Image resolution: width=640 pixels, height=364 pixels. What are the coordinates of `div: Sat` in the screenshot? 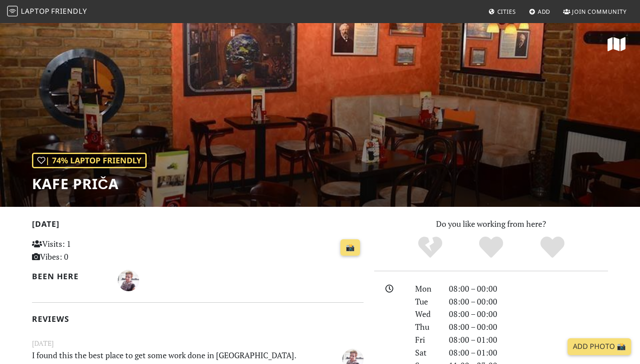 It's located at (426, 352).